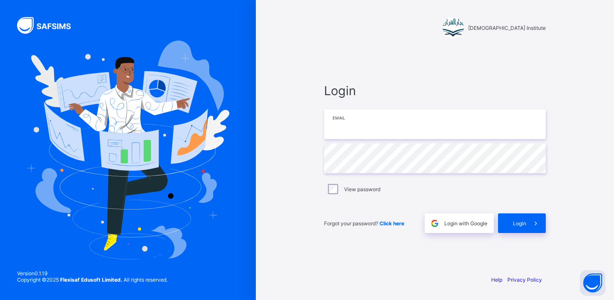 The height and width of the screenshot is (300, 614). I want to click on span: Certificate of Achievement, so click(306, 59).